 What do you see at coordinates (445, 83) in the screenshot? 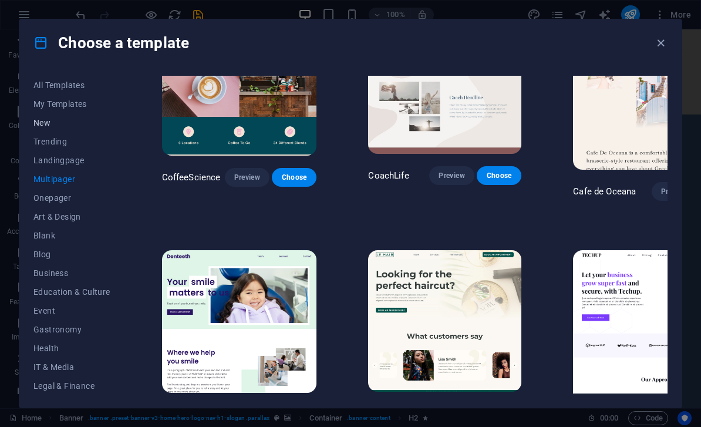
I see `img: CoachLife` at bounding box center [445, 83].